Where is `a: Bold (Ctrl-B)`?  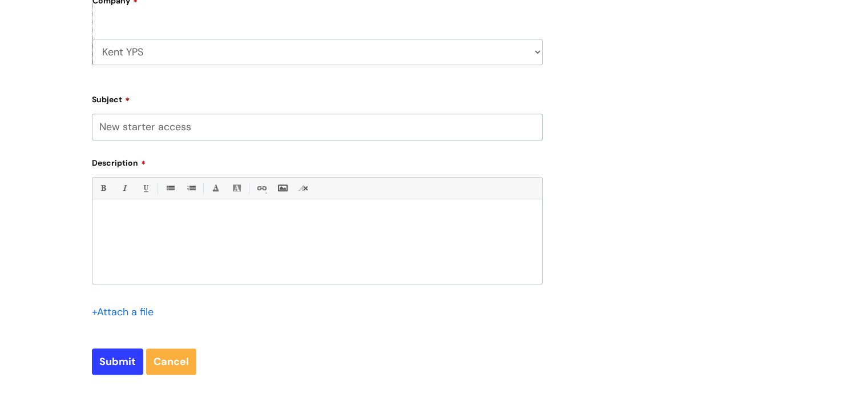
a: Bold (Ctrl-B) is located at coordinates (103, 188).